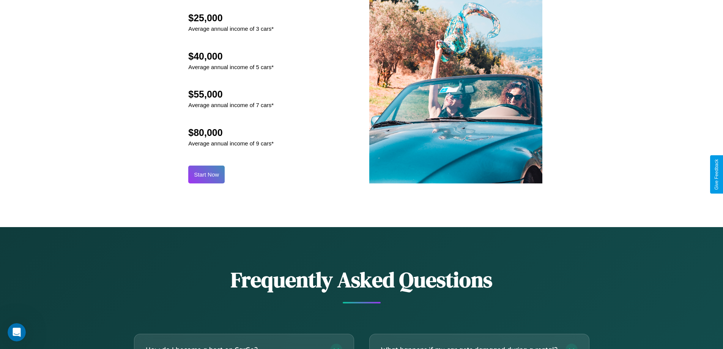 The image size is (723, 349). What do you see at coordinates (231, 132) in the screenshot?
I see `h2: $80,000` at bounding box center [231, 132].